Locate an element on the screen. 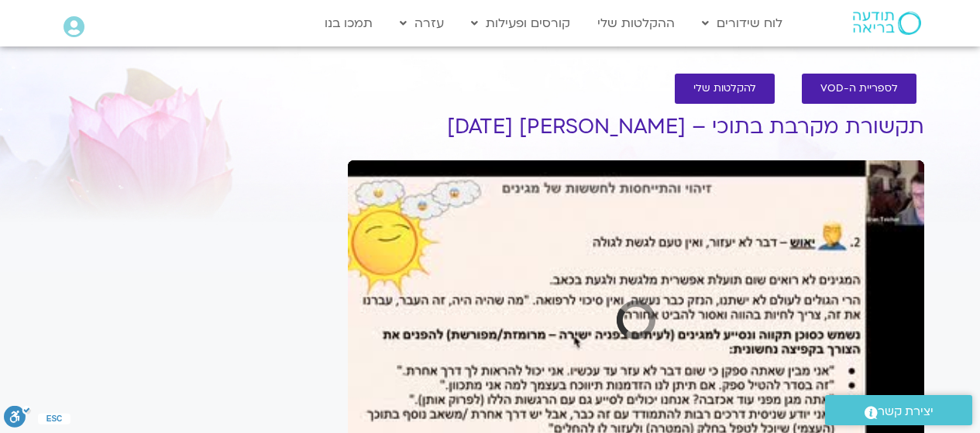 Image resolution: width=980 pixels, height=433 pixels. a: קורסים ופעילות is located at coordinates (520, 23).